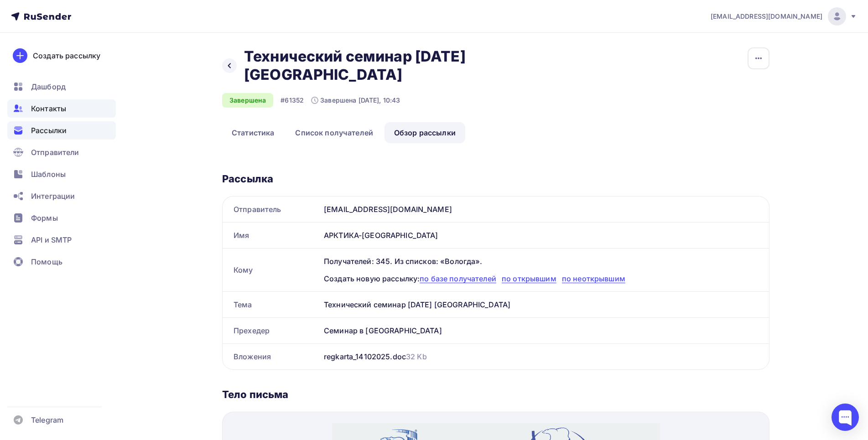 The width and height of the screenshot is (868, 440). Describe the element at coordinates (271, 356) in the screenshot. I see `div: Вложения` at that location.